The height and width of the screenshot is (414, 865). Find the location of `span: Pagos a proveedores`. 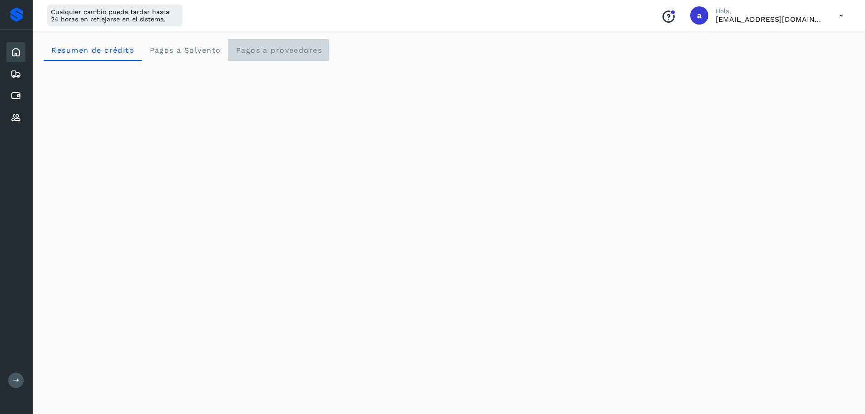

span: Pagos a proveedores is located at coordinates (278, 50).